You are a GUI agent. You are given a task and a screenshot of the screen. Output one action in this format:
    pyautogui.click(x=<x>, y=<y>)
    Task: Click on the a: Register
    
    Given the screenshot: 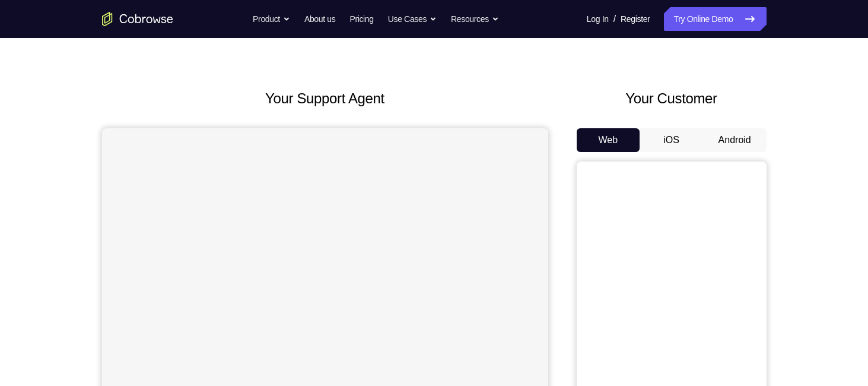 What is the action you would take?
    pyautogui.click(x=635, y=19)
    